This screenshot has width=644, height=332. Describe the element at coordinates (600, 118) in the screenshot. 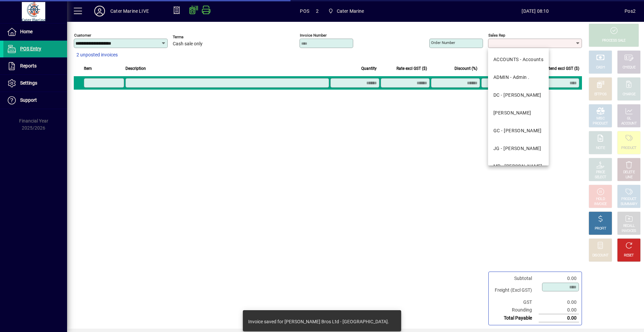

I see `div: MISC` at that location.